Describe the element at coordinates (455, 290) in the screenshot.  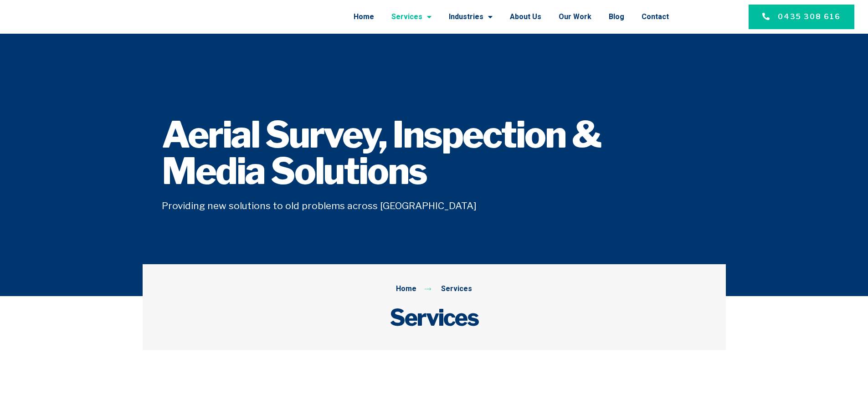
I see `span: Services` at that location.